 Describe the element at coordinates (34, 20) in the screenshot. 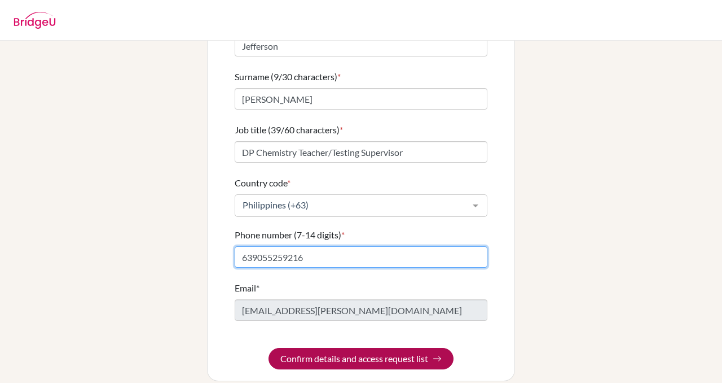

I see `img: BridgeU logo` at that location.